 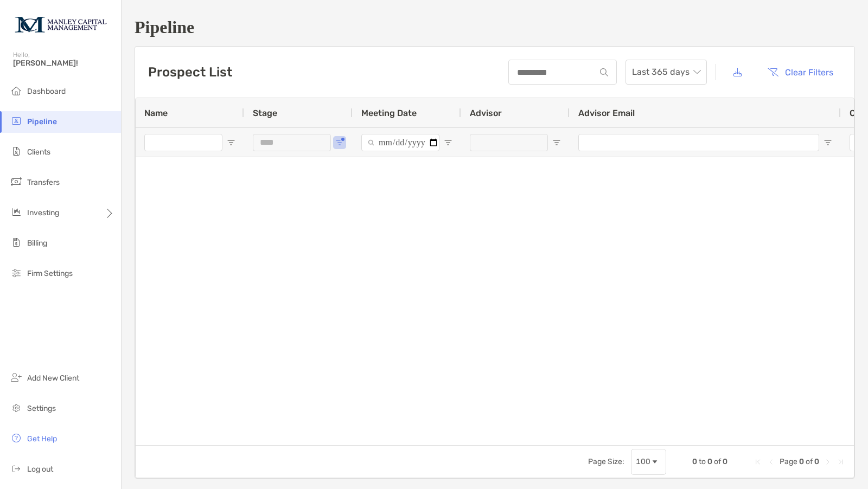 I want to click on span: Advisor, so click(x=485, y=113).